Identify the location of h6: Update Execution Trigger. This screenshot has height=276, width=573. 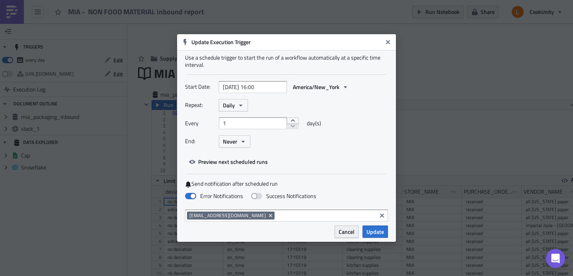
(287, 42).